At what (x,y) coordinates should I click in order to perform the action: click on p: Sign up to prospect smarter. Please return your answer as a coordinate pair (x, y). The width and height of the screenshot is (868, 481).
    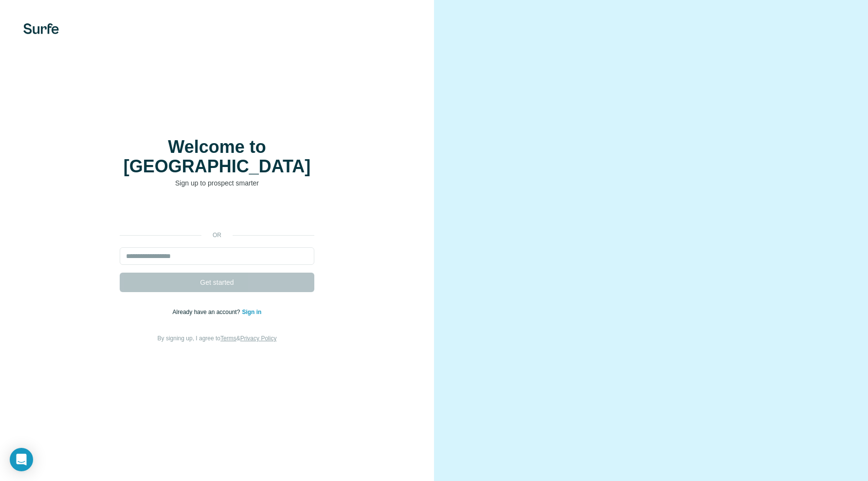
    Looking at the image, I should click on (217, 183).